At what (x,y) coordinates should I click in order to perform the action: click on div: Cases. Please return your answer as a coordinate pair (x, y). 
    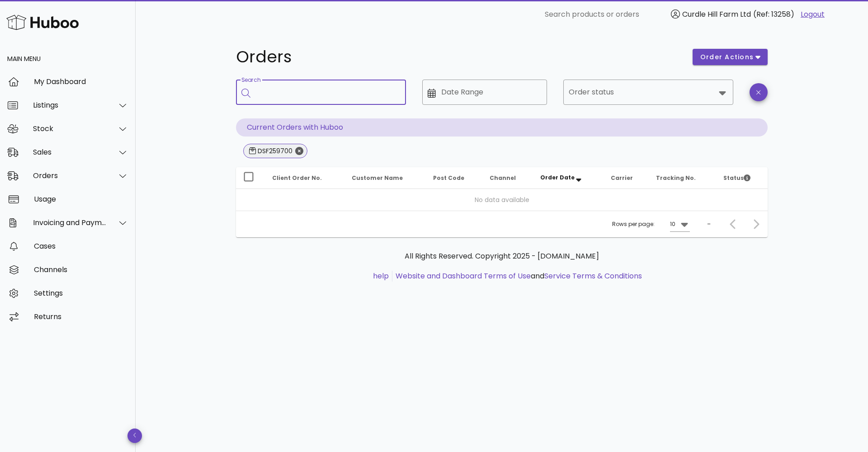
    Looking at the image, I should click on (81, 246).